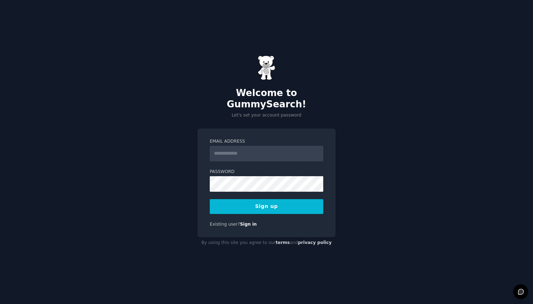 The image size is (533, 304). Describe the element at coordinates (267, 68) in the screenshot. I see `img: Gummy Bear` at that location.